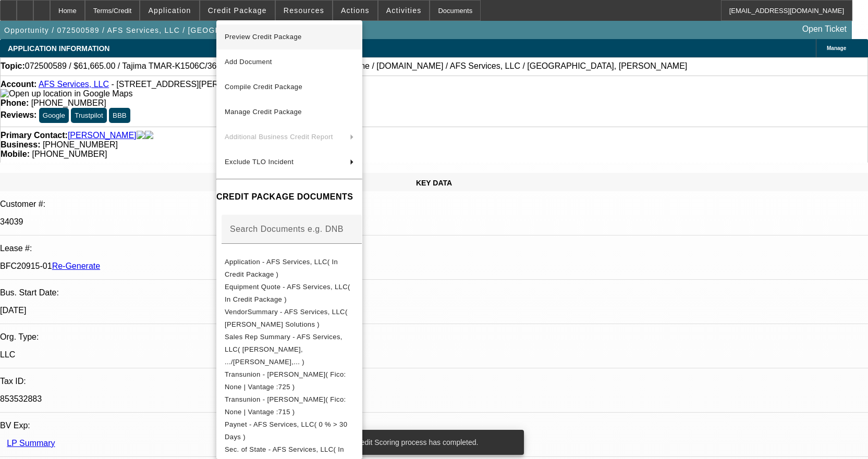 This screenshot has height=459, width=868. Describe the element at coordinates (290, 349) in the screenshot. I see `button: Sales Rep Summary - AFS Services, LLC( Wesolowski, .../Wesolowski,... )` at that location.